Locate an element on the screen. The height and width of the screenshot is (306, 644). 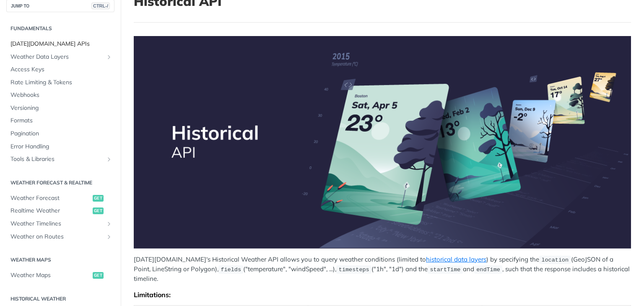
h2: Fundamentals is located at coordinates (61, 29).